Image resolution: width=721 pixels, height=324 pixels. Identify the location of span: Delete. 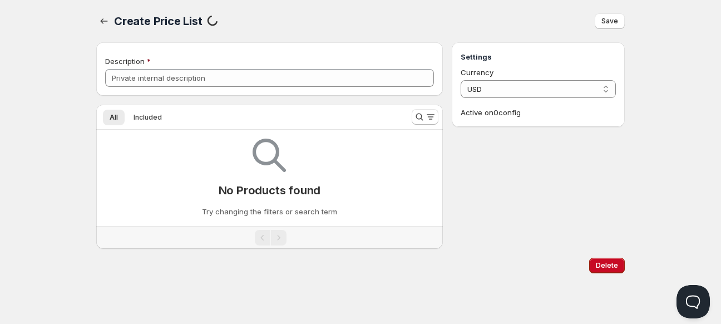
(607, 265).